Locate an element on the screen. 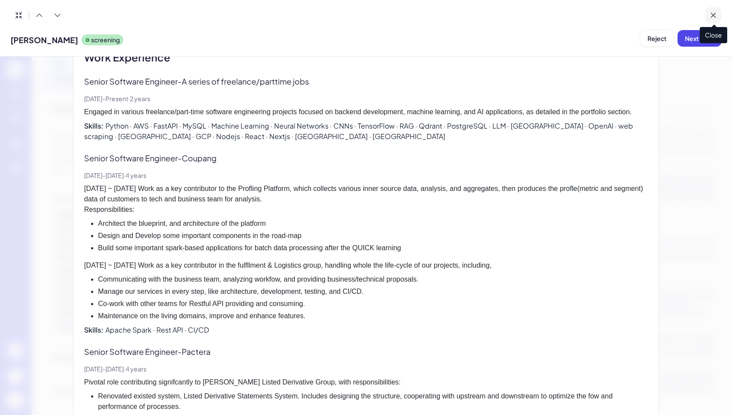 This screenshot has width=732, height=415. p: Senior Software Engineer - Coupang is located at coordinates (157, 158).